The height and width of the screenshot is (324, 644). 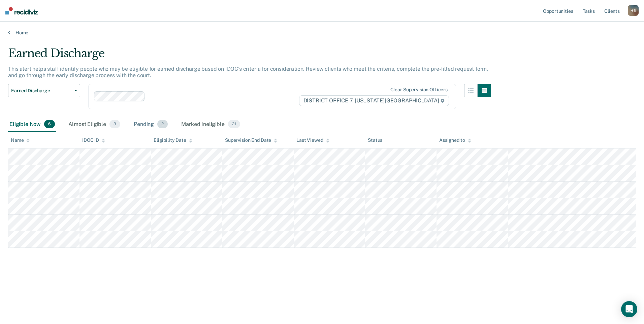 I want to click on div: Clear supervision officers, so click(x=419, y=89).